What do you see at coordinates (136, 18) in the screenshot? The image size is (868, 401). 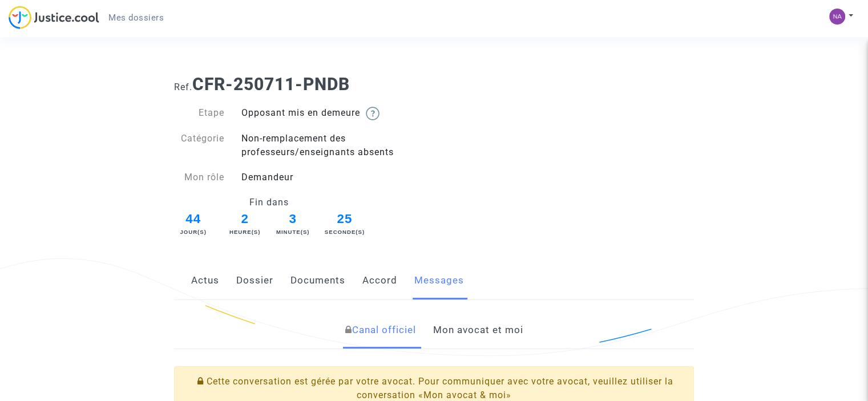 I see `a: Mes dossiers` at bounding box center [136, 18].